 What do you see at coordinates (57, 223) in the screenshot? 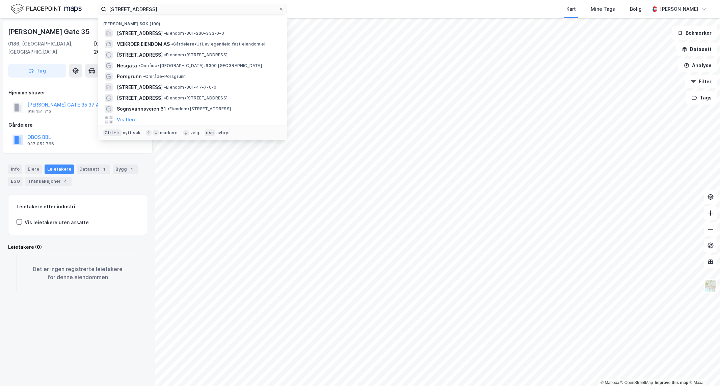
I see `div: Vis leietakere uten ansatte` at bounding box center [57, 223].